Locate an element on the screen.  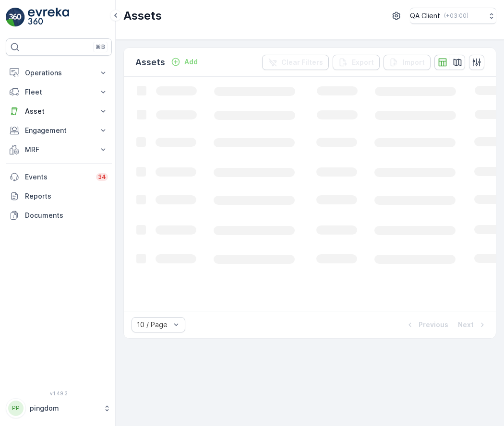
button: Clear Filters is located at coordinates (295, 62).